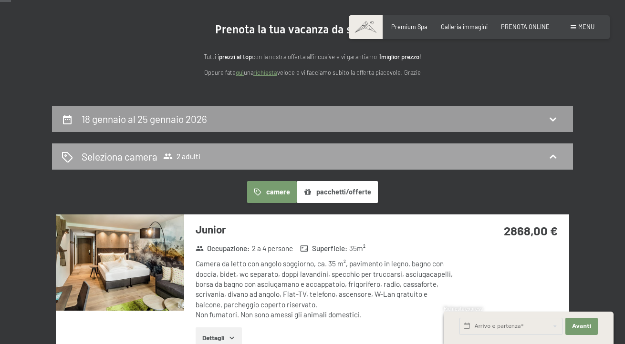 The height and width of the screenshot is (344, 625). What do you see at coordinates (312, 57) in the screenshot?
I see `p: Tutti i con la nostra offerta all'incusive e vi garantiamo il !` at bounding box center [312, 57].